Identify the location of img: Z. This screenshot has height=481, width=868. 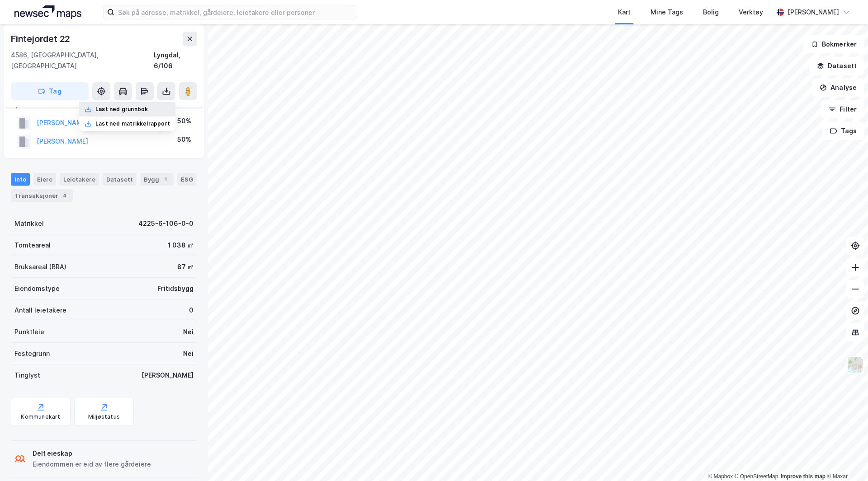
(856, 365).